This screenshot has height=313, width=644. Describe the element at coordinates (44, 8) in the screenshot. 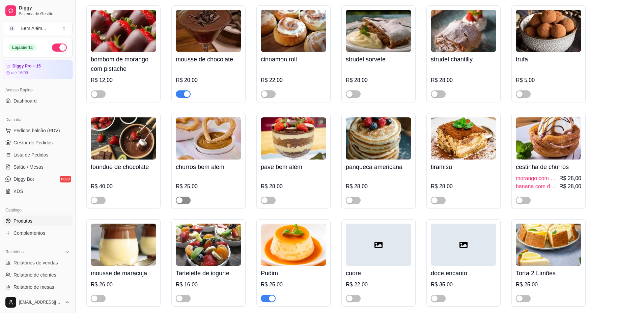

I see `span: Diggy` at that location.